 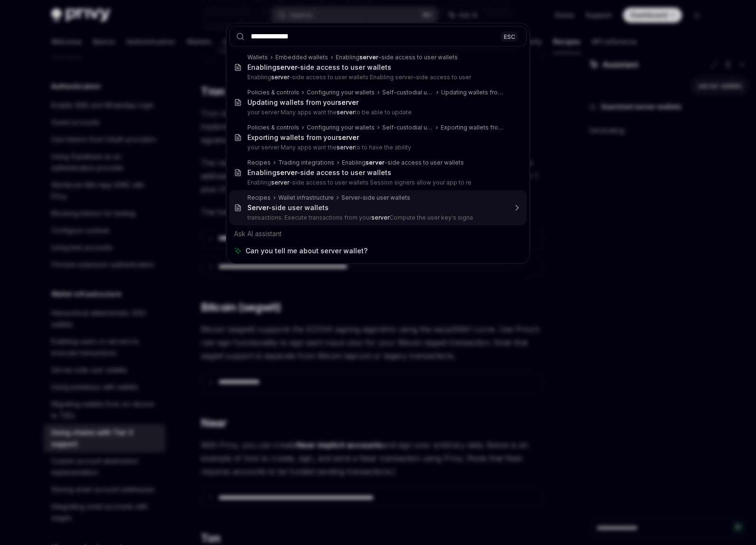 I want to click on div: Wallets, so click(x=258, y=57).